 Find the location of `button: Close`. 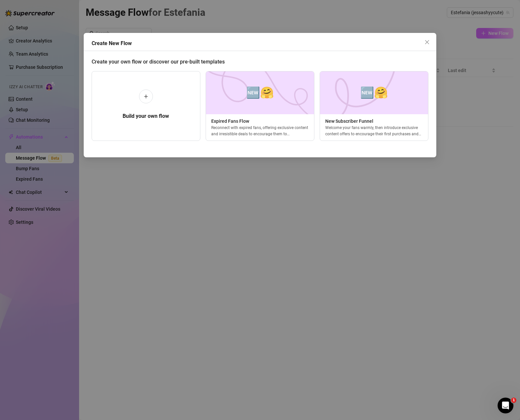

button: Close is located at coordinates (427, 42).